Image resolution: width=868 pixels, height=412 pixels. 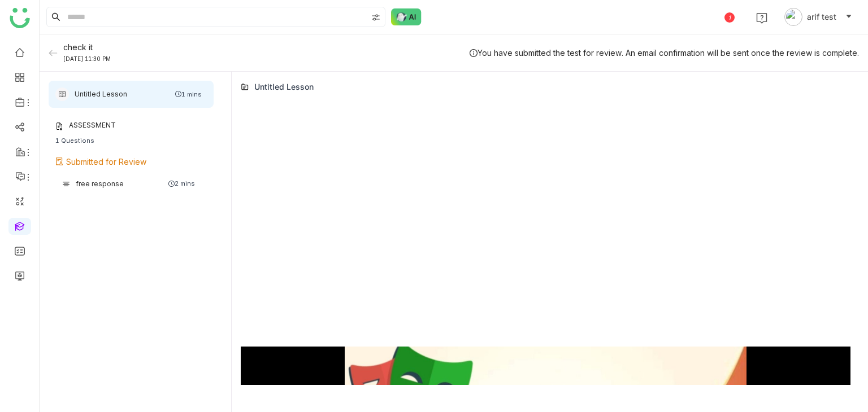 What do you see at coordinates (818, 17) in the screenshot?
I see `button: arif test` at bounding box center [818, 17].